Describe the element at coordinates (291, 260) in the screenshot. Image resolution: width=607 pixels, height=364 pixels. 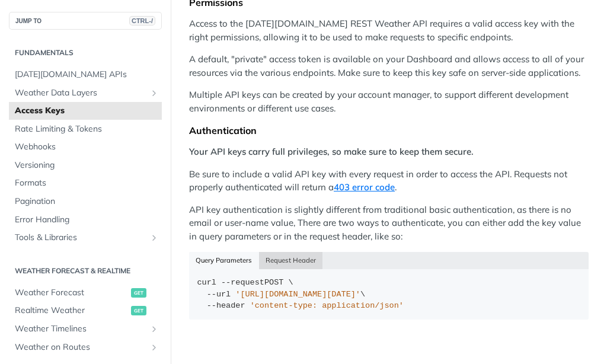
I see `button: Request Header` at that location.